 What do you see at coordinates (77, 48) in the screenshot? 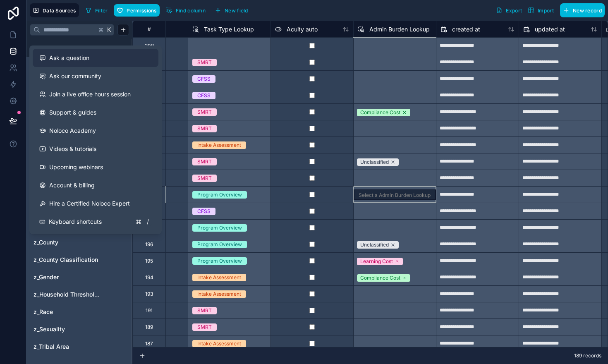
I see `button: Noloco tables` at bounding box center [77, 48].